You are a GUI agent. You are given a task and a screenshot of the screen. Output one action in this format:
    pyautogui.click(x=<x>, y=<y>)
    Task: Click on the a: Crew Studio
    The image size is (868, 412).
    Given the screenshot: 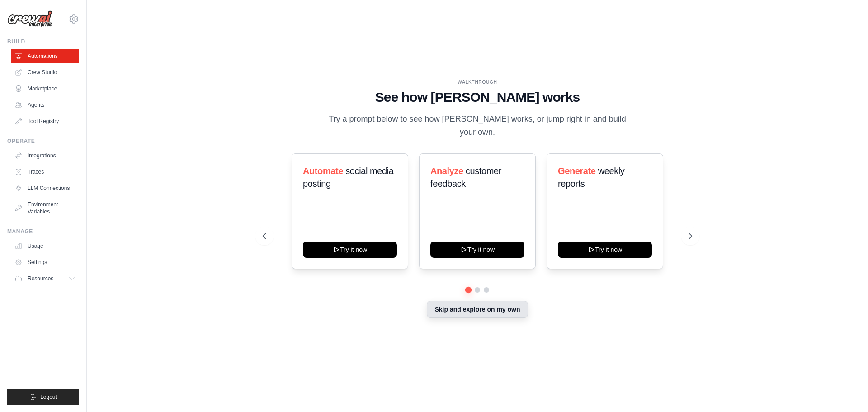 What is the action you would take?
    pyautogui.click(x=45, y=72)
    